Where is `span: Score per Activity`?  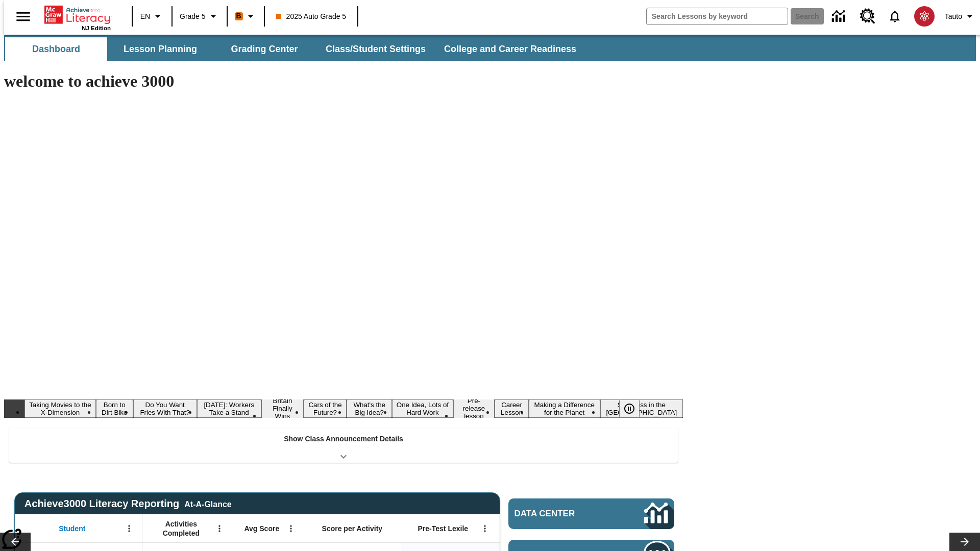 span: Score per Activity is located at coordinates (352, 528).